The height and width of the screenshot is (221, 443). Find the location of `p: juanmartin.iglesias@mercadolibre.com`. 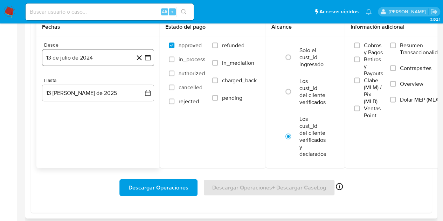

p: juanmartin.iglesias@mercadolibre.com is located at coordinates (408, 12).